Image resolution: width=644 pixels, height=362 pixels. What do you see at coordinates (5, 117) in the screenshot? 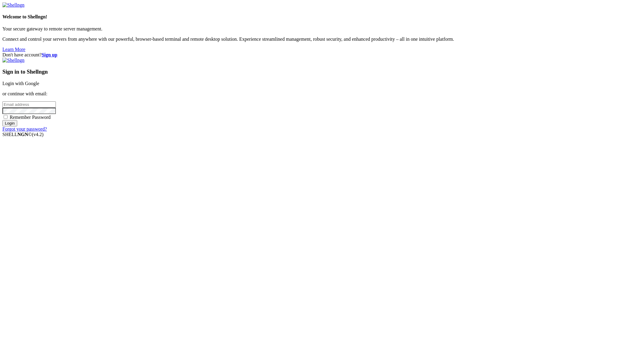
I see `input: Remember Password` at bounding box center [5, 117].